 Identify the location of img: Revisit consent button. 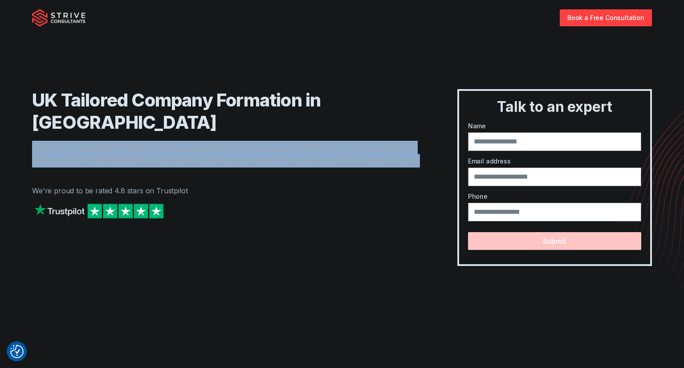
(17, 351).